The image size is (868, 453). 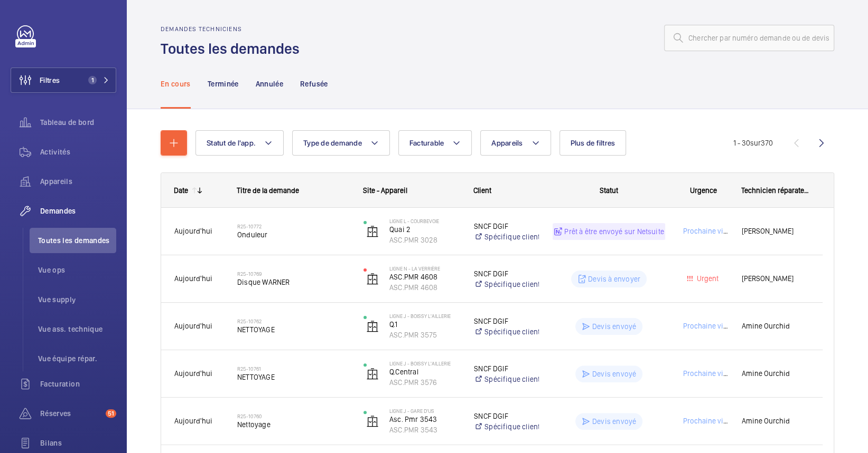 What do you see at coordinates (593, 143) in the screenshot?
I see `span: Plus de filtres` at bounding box center [593, 143].